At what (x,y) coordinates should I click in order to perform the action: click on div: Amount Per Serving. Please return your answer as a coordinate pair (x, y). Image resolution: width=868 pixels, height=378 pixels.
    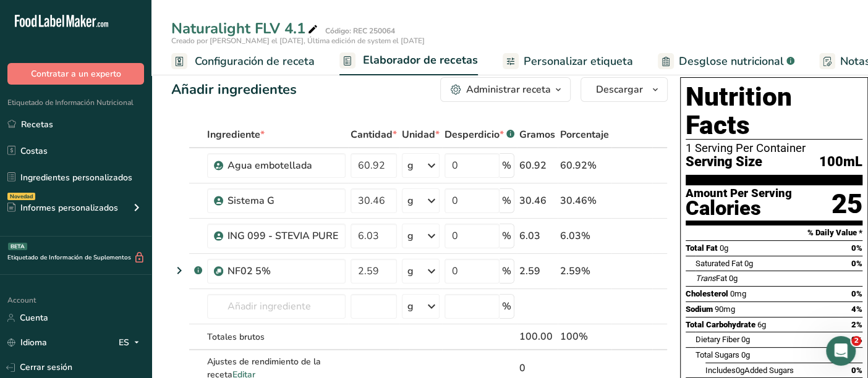
    Looking at the image, I should click on (739, 193).